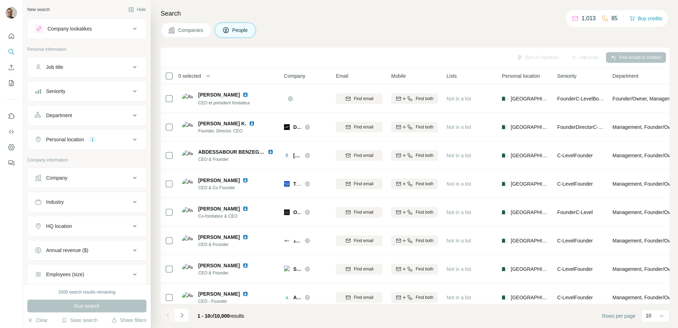  I want to click on img: Logo of Survision, so click(287, 269).